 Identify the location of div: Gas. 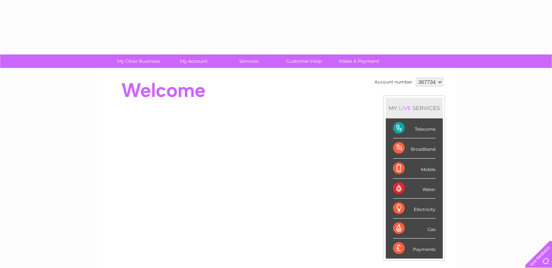
(414, 228).